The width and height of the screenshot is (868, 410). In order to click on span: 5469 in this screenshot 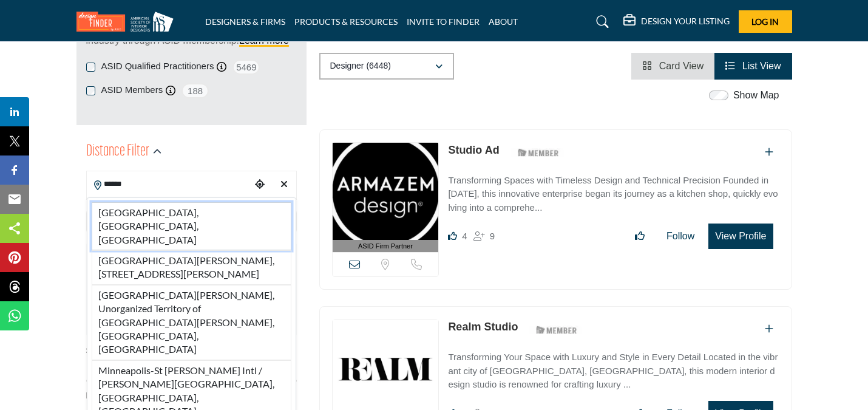, I will do `click(246, 67)`.